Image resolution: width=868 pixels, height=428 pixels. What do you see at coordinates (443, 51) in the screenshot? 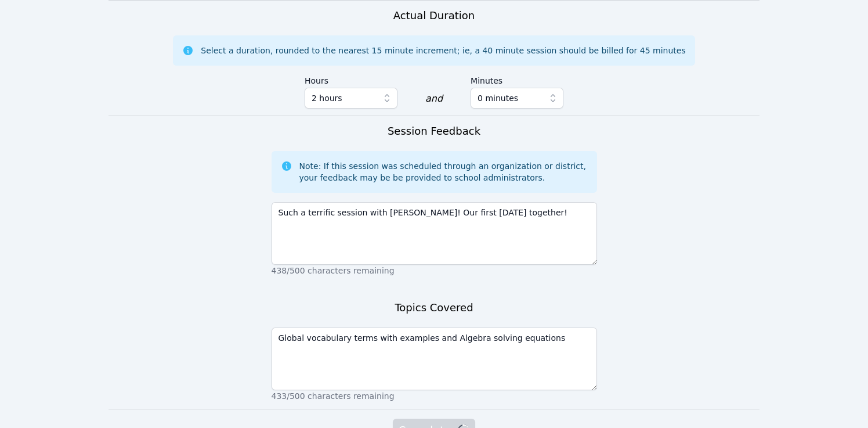
I see `div: Select a duration, rounded to the nearest 15 minute increment; ie, a 40 minute session should be ...` at bounding box center [443, 51].